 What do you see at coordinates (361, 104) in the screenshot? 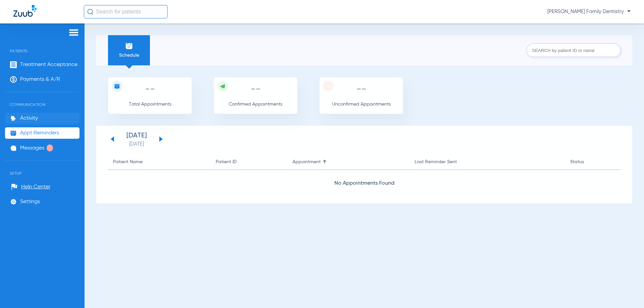
I see `span: Unconfirmed Appointments` at bounding box center [361, 104].